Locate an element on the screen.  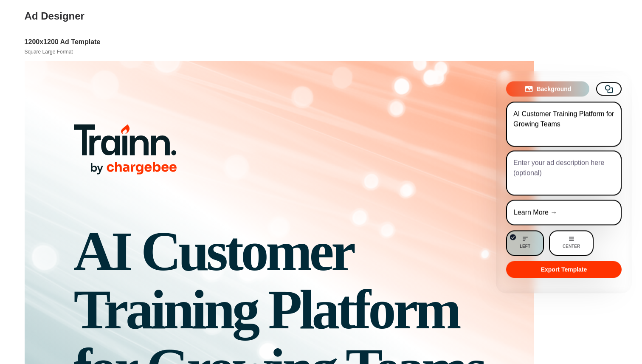
span: Left is located at coordinates (525, 246).